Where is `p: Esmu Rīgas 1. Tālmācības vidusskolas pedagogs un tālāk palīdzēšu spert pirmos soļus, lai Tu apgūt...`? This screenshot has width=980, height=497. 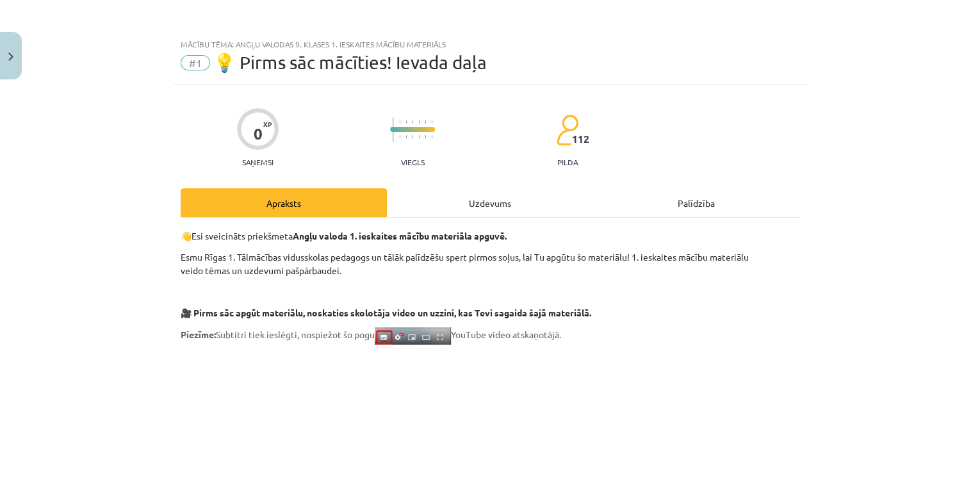 p: Esmu Rīgas 1. Tālmācības vidusskolas pedagogs un tālāk palīdzēšu spert pirmos soļus, lai Tu apgūt... is located at coordinates (490, 264).